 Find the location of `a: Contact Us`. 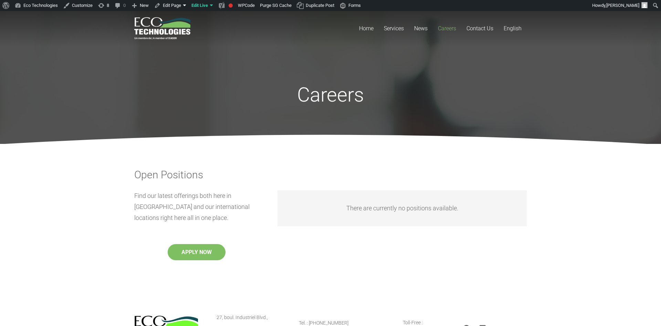

a: Contact Us is located at coordinates (480, 28).